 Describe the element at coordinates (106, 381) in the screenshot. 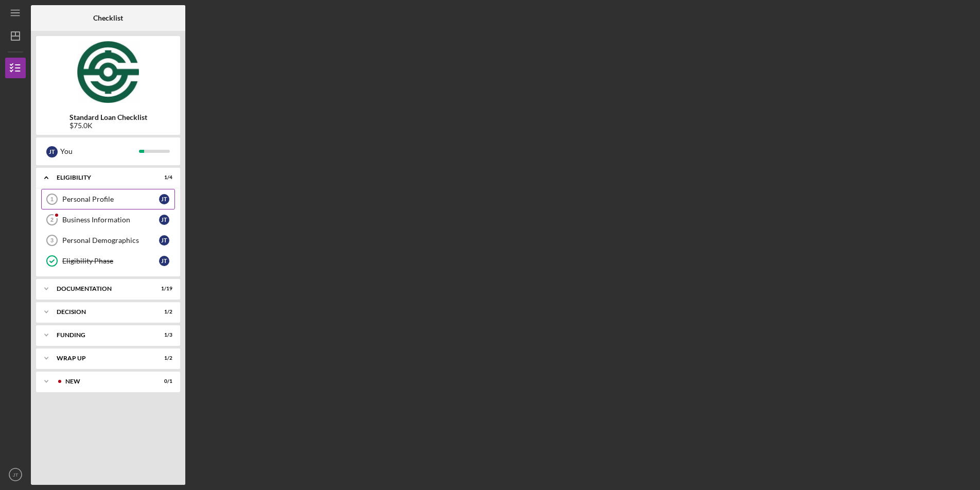

I see `div: new` at that location.